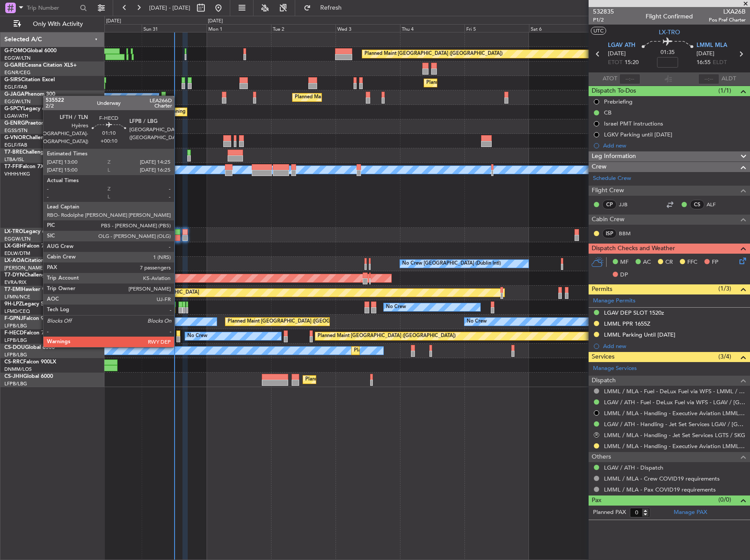 The image size is (750, 560). I want to click on span: LX-AOA, so click(15, 261).